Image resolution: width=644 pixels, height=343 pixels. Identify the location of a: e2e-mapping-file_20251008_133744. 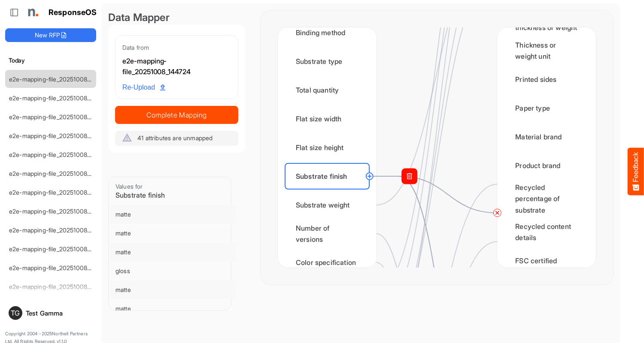
(59, 192).